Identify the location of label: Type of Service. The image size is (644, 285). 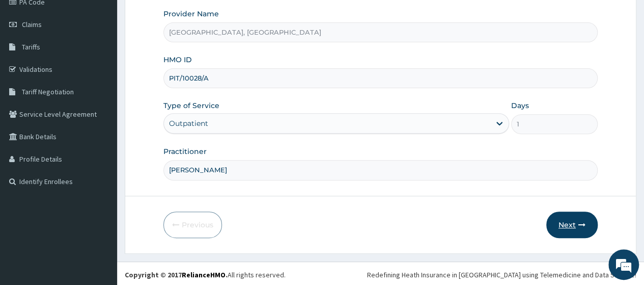
(191, 105).